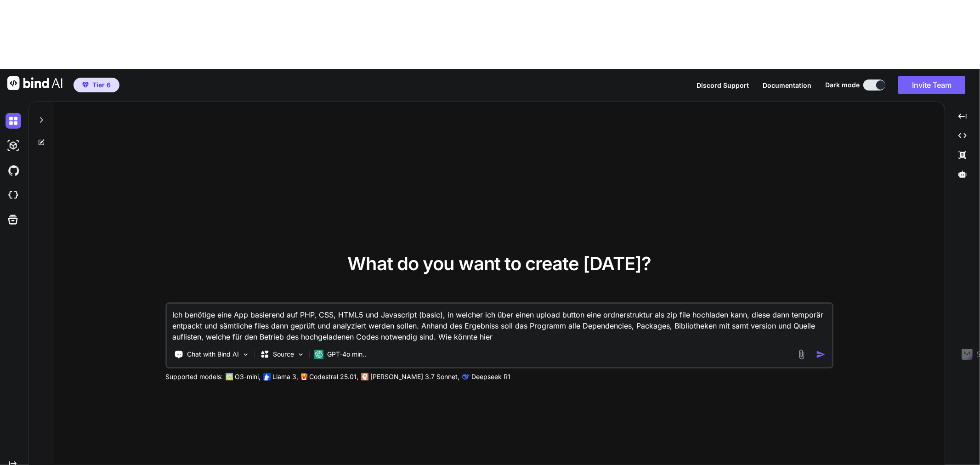 This screenshot has width=980, height=465. What do you see at coordinates (286, 377) in the screenshot?
I see `p: Llama 3,` at bounding box center [286, 377].